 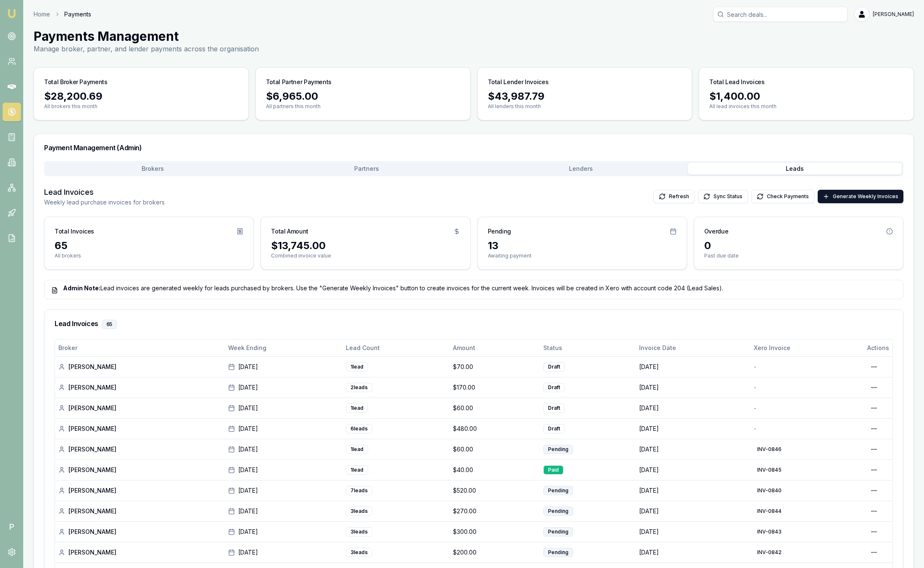 What do you see at coordinates (474, 288) in the screenshot?
I see `div: Lead invoices are generated weekly for leads purchased by brokers. Use the "Generate Weekly Invoi...` at bounding box center [474, 288].